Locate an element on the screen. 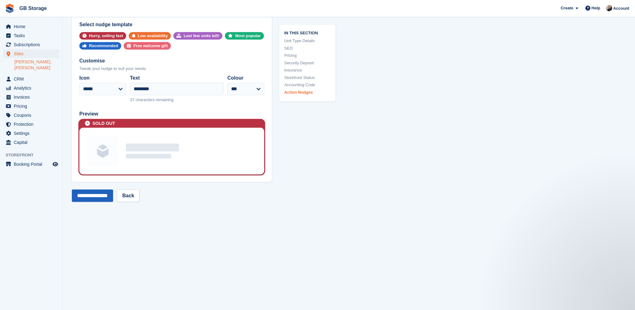 This screenshot has height=310, width=635. button: Free welcome gift is located at coordinates (147, 46).